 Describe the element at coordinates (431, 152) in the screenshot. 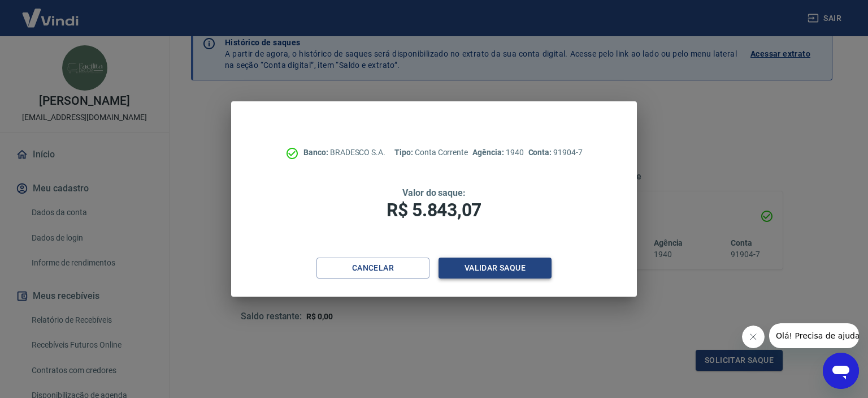

I see `p: Conta Corrente` at that location.